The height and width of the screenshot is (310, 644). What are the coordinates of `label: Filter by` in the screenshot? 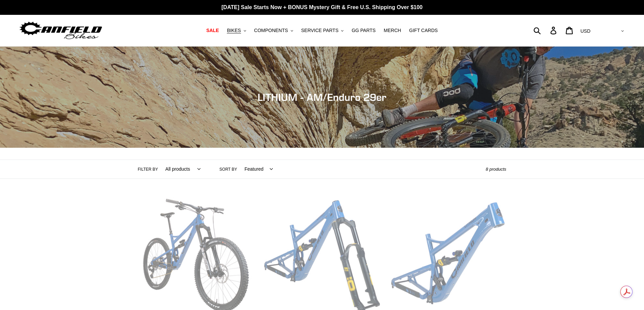 It's located at (148, 170).